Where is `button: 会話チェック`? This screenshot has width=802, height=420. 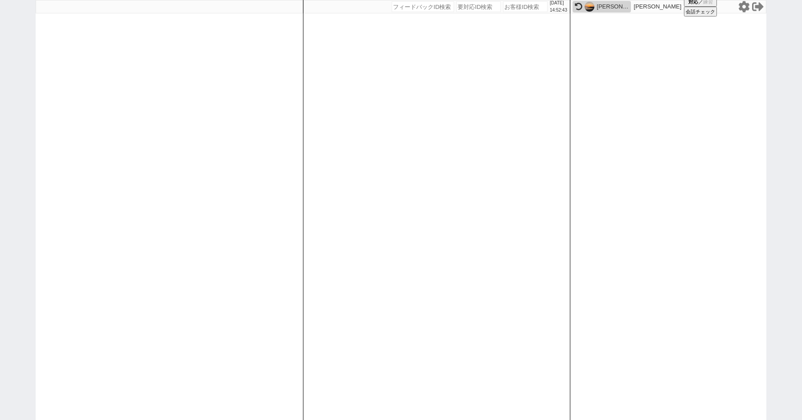
button: 会話チェック is located at coordinates (700, 12).